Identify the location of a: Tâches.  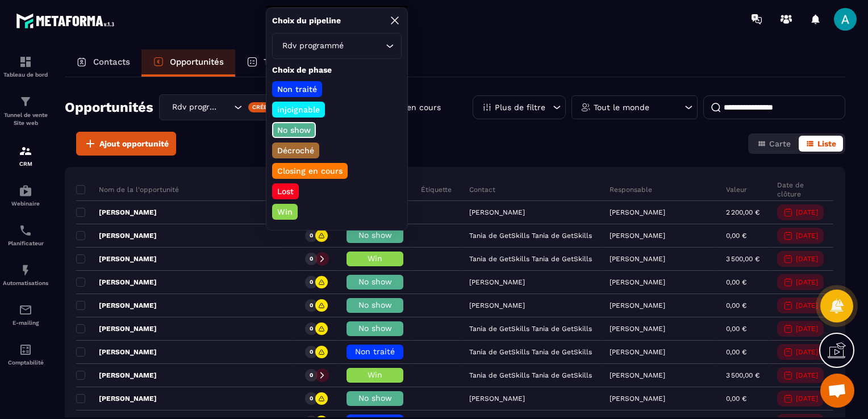
(269, 63).